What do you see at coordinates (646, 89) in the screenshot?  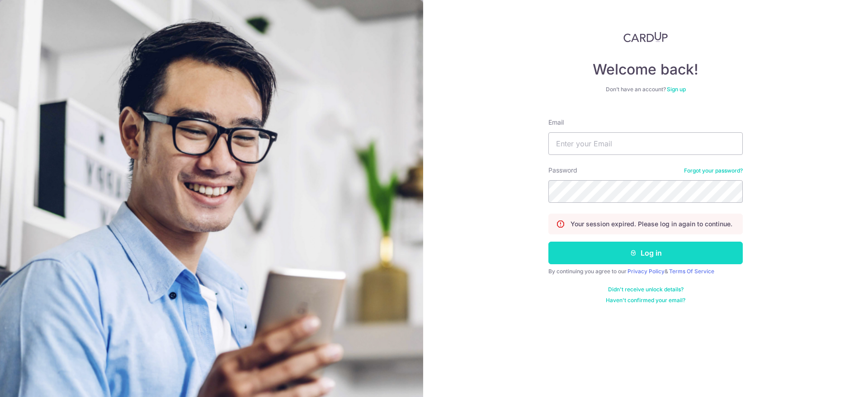 I see `div: Don’t have an account?` at bounding box center [646, 89].